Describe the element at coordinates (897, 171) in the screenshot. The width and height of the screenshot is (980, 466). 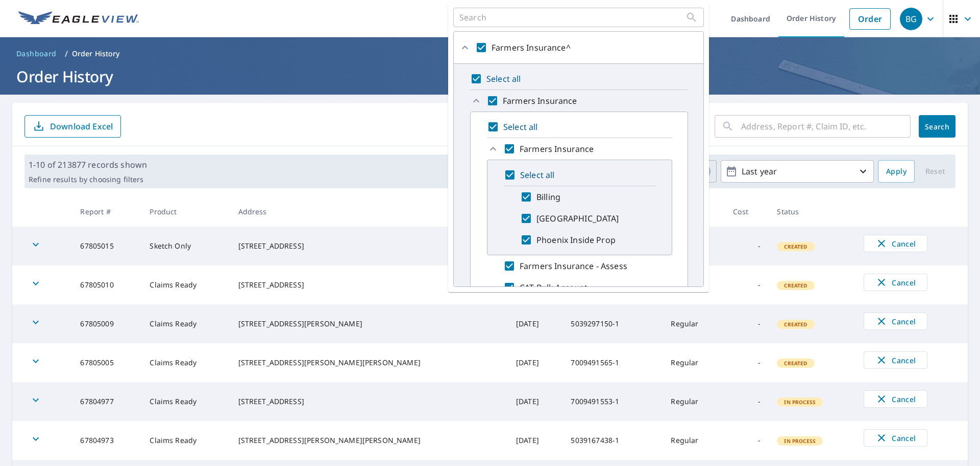
I see `button: Apply` at that location.